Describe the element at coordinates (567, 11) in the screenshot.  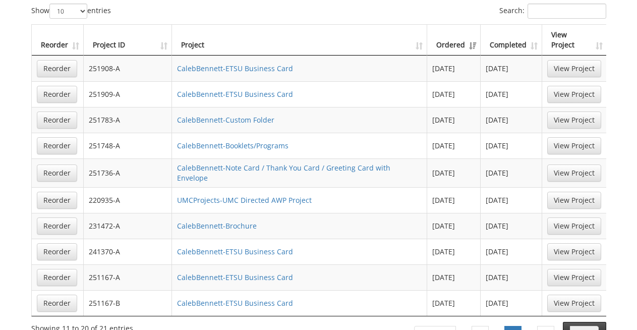
I see `input: Search:` at that location.